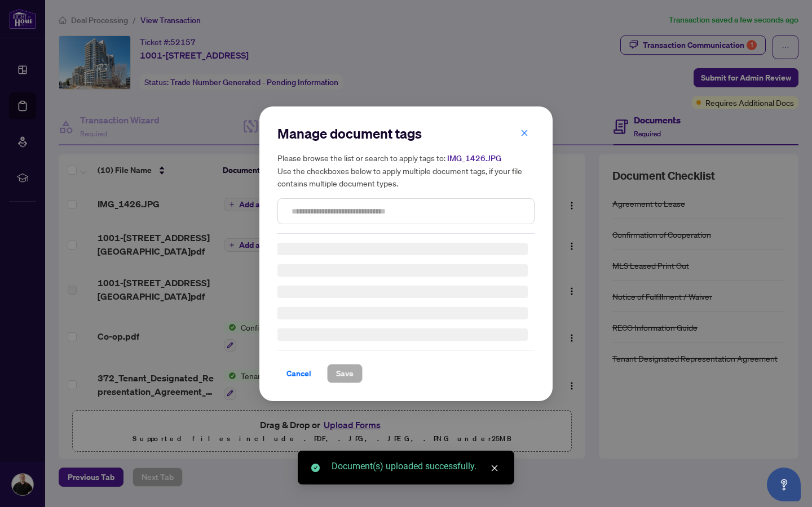  Describe the element at coordinates (315, 467) in the screenshot. I see `span: check-circle` at that location.